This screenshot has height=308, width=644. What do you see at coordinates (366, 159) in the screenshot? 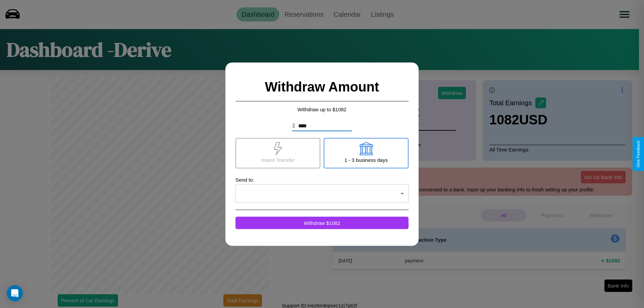
I see `p: 1 - 3 business days` at bounding box center [366, 159].